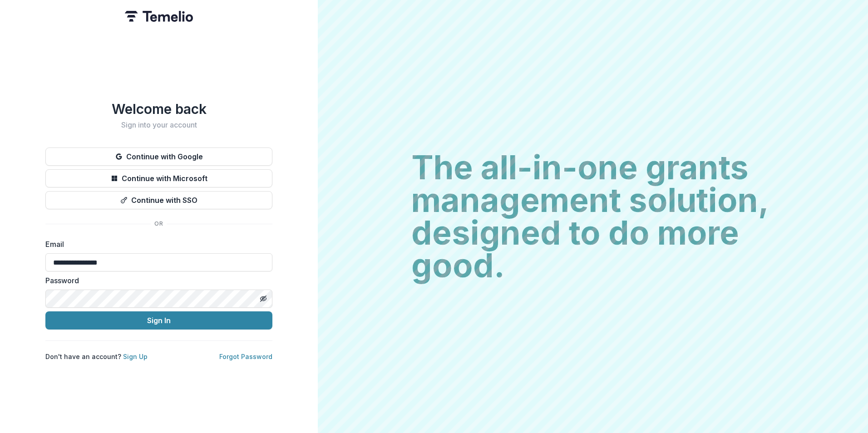 This screenshot has width=868, height=433. What do you see at coordinates (159, 321) in the screenshot?
I see `button: Sign In` at bounding box center [159, 321].